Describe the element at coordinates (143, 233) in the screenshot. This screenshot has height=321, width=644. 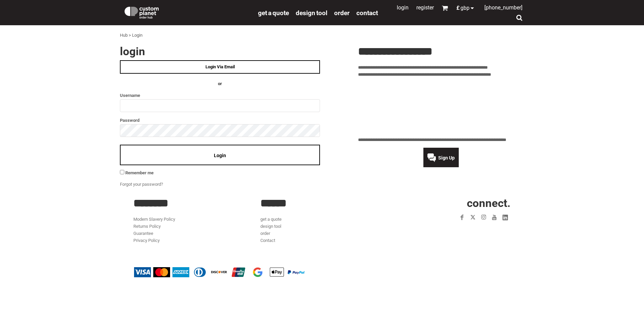
I see `a: Guarantee` at that location.